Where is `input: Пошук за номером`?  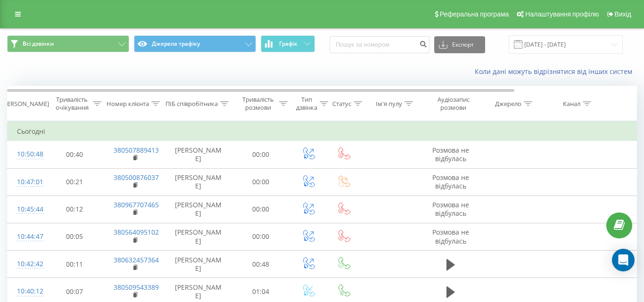
input: Пошук за номером is located at coordinates (379, 45).